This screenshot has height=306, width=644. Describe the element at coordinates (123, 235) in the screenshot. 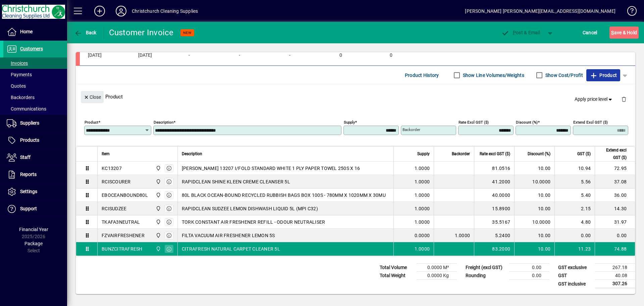

I see `div: FZVAIRFRESHENER` at that location.